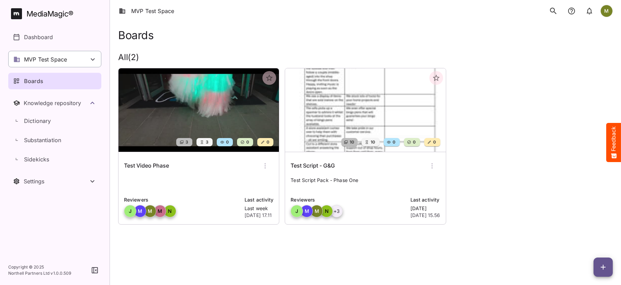  I want to click on p: MVP Test Space, so click(45, 59).